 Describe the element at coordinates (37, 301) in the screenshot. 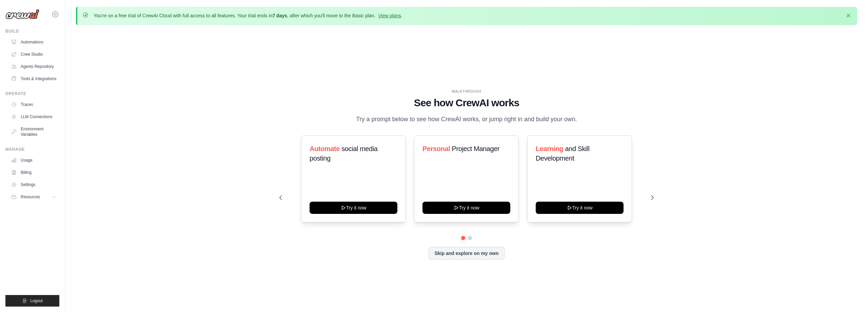

I see `span: Logout` at that location.